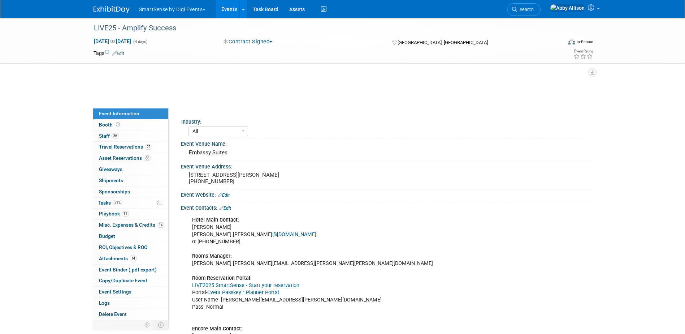  I want to click on a: Playbook11, so click(131, 214).